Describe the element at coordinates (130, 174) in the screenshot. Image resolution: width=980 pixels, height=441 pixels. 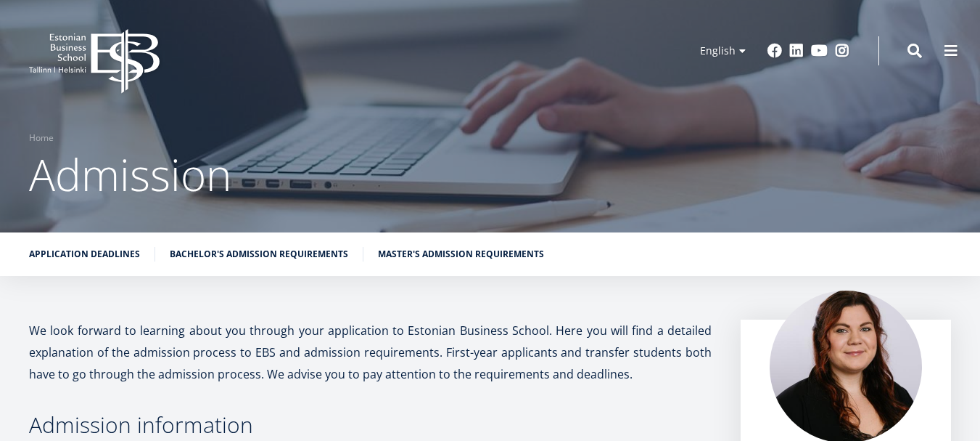
I see `span: Admission` at that location.